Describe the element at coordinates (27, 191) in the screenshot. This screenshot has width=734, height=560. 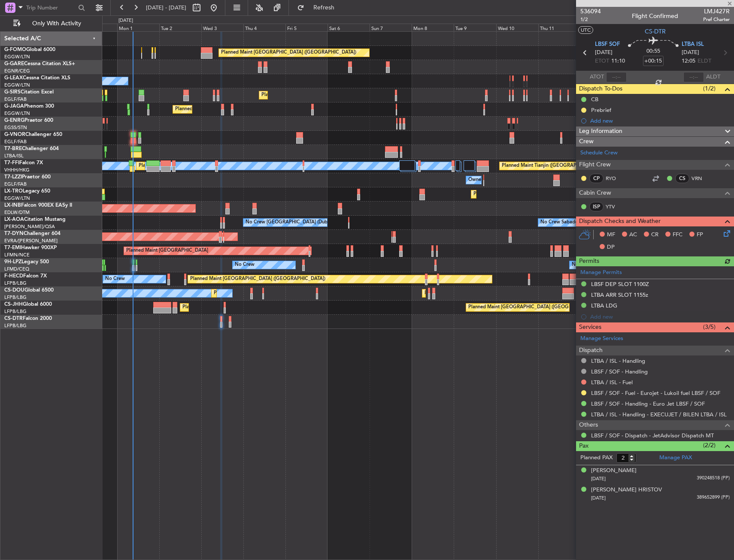
I see `a: LX-TROLegacy 650` at that location.